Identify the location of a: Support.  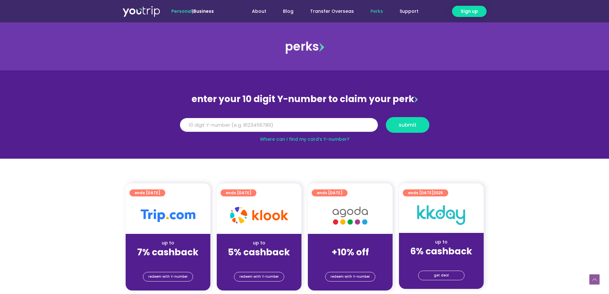
(409, 11).